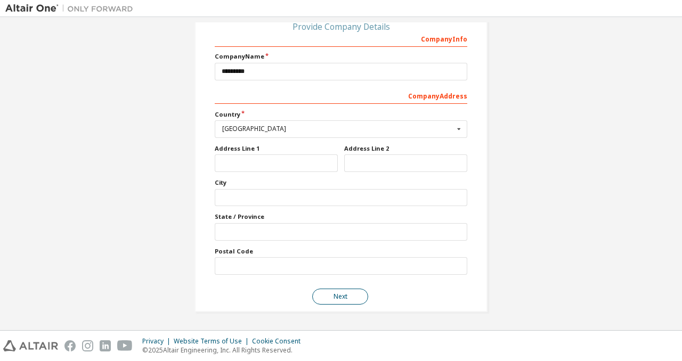 This screenshot has height=361, width=682. I want to click on button: Next, so click(340, 297).